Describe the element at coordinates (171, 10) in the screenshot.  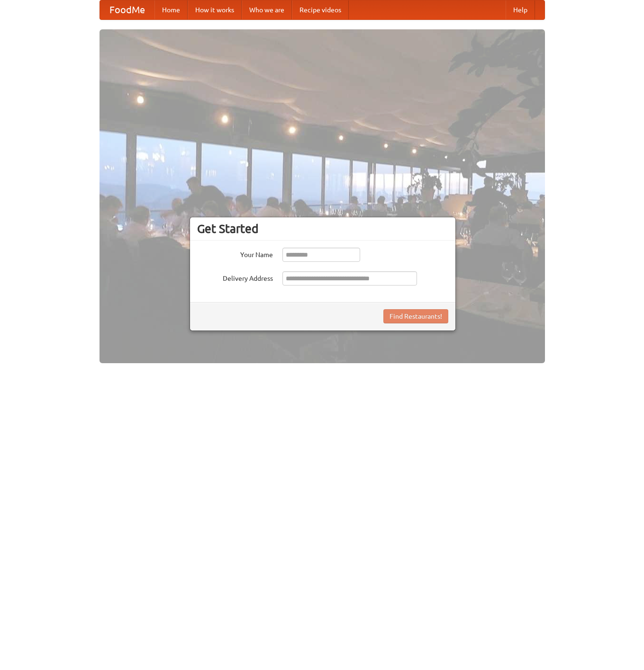
I see `a: Home` at that location.